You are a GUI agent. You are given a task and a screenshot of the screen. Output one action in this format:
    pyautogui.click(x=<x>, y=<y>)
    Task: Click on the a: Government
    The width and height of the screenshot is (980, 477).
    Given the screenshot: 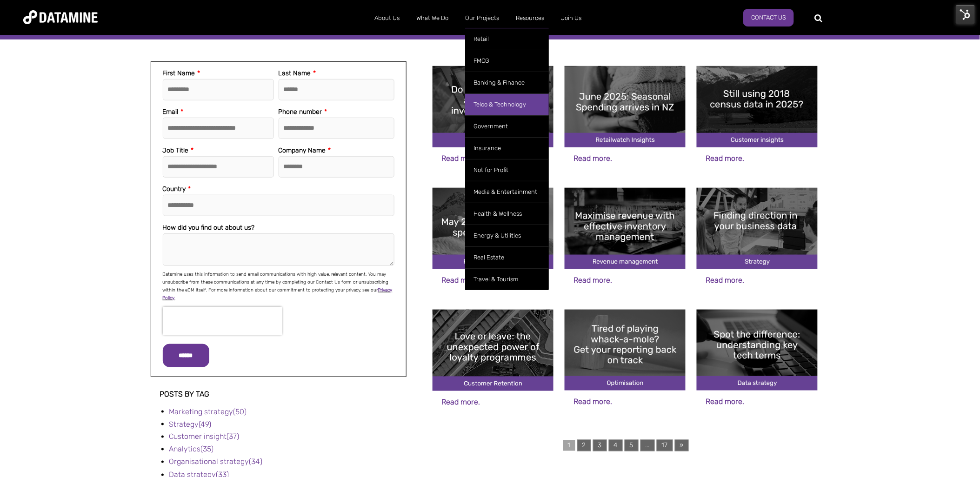 What is the action you would take?
    pyautogui.click(x=507, y=126)
    